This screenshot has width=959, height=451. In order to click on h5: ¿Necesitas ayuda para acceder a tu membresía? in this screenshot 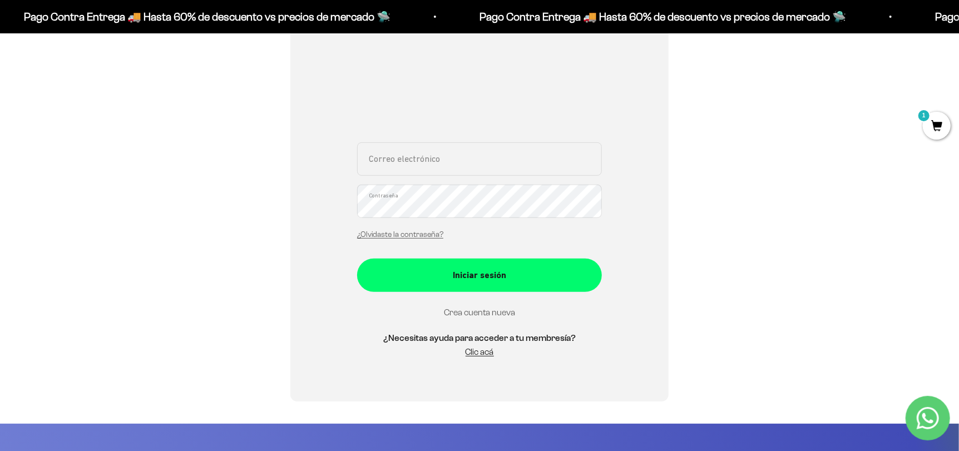, I will do `click(479, 338)`.